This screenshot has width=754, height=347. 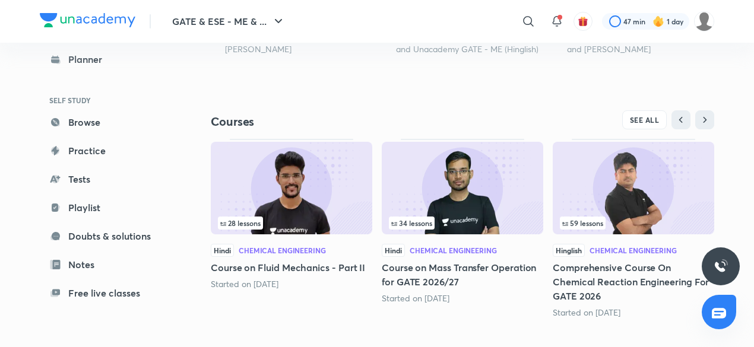 I want to click on div: Deepraj Chandrakar, S K Mondal and Unacademy GATE - ME (Hinglish), so click(x=462, y=43).